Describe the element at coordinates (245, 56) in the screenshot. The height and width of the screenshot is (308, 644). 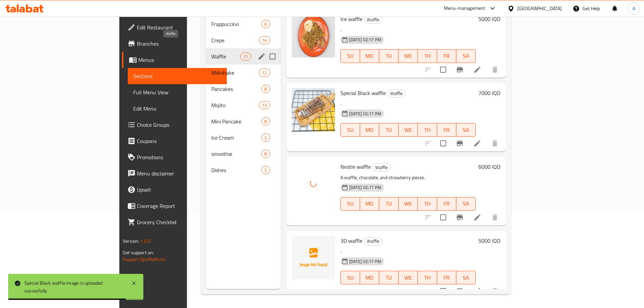
I see `span: 11` at that location.